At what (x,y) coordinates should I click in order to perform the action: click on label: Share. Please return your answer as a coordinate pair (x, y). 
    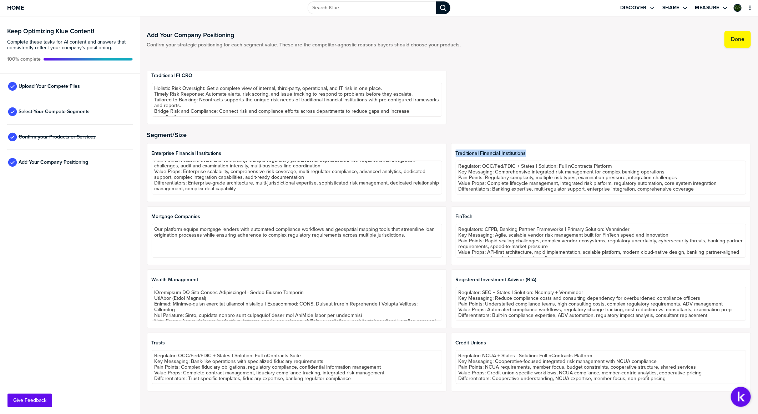
    Looking at the image, I should click on (671, 8).